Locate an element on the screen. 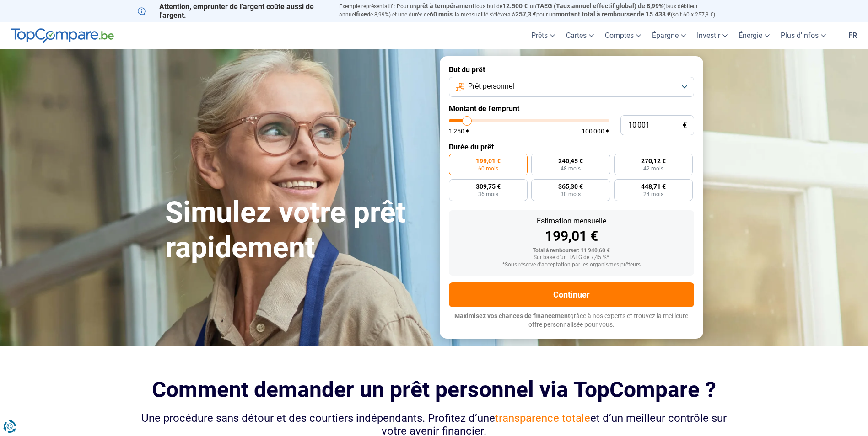 This screenshot has width=868, height=436. span: 257,3 € is located at coordinates (526, 14).